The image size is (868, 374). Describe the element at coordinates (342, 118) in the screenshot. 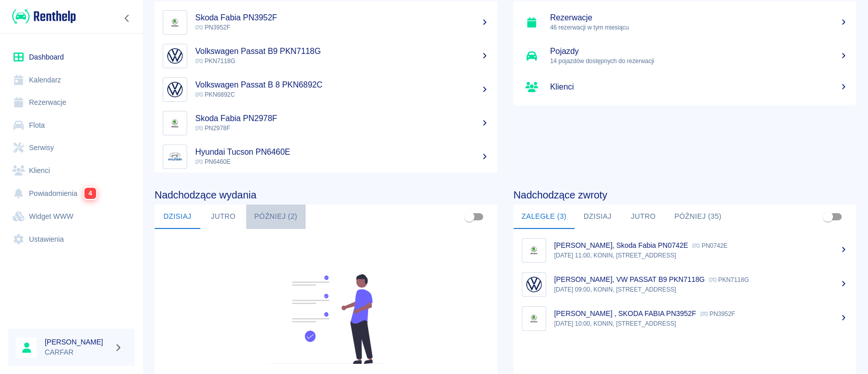

I see `h5: Skoda Fabia PN2978F` at that location.